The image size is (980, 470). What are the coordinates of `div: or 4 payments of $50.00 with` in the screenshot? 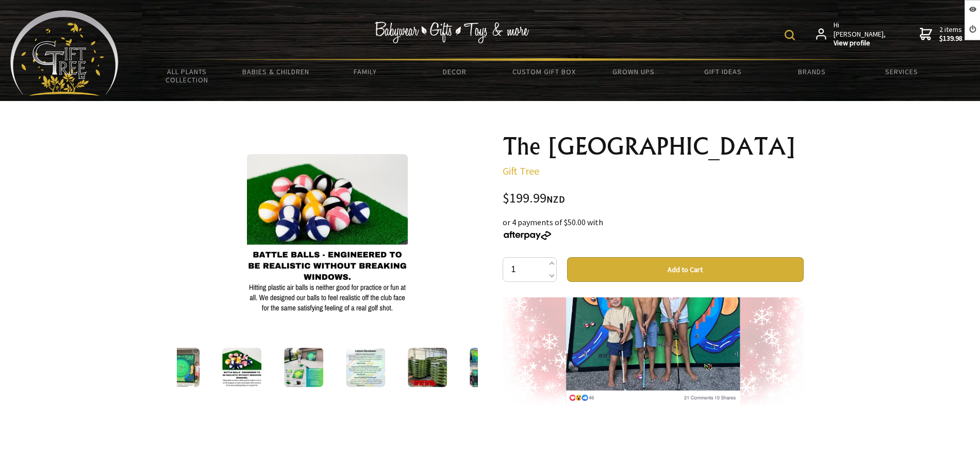 It's located at (654, 228).